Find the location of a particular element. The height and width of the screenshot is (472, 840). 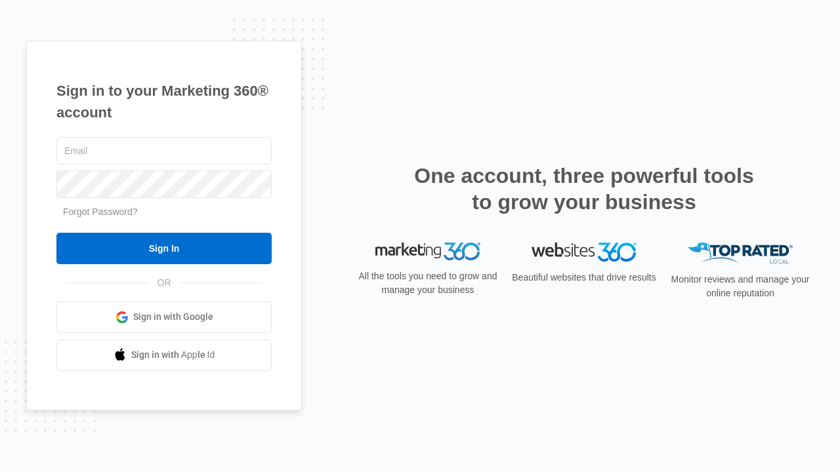

span: OR is located at coordinates (164, 283).